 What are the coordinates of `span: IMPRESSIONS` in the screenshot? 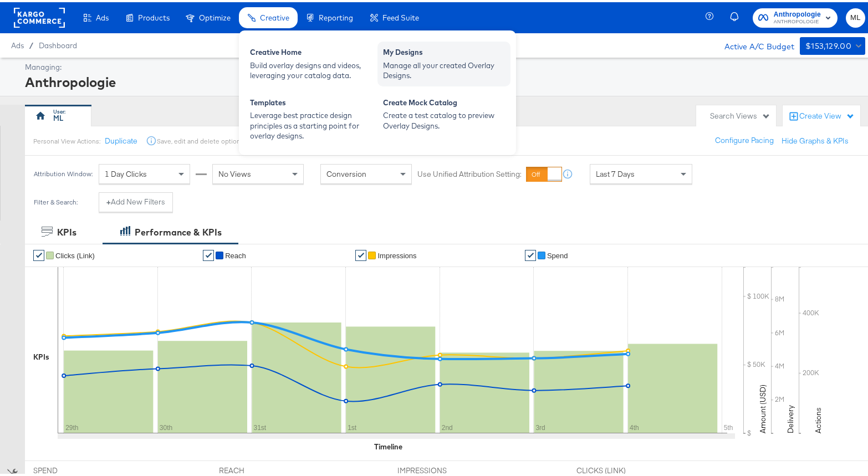 It's located at (439, 468).